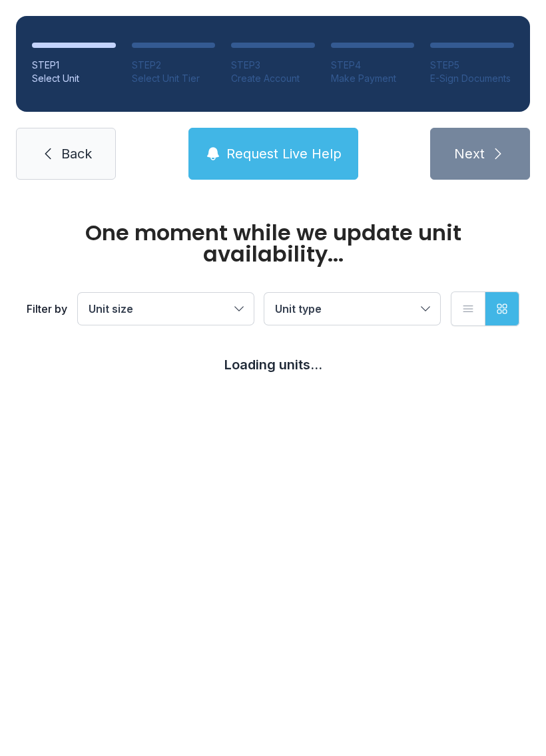 This screenshot has width=546, height=756. I want to click on div: One moment while we update unit availability..., so click(273, 243).